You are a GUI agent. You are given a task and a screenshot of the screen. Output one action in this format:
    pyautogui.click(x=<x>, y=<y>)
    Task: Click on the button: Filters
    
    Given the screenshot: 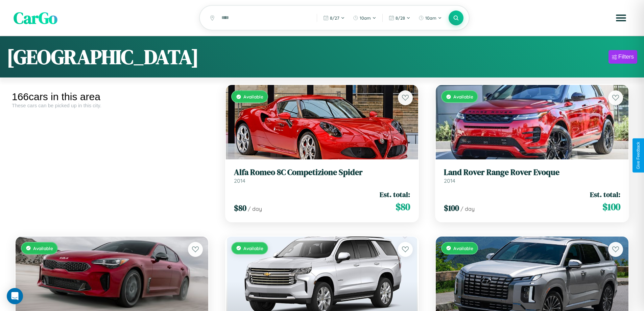 What is the action you would take?
    pyautogui.click(x=623, y=57)
    